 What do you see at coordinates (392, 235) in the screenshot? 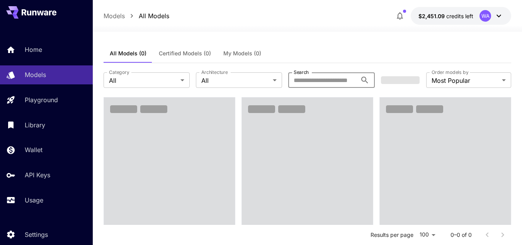
I see `p: Results per page` at bounding box center [392, 235].